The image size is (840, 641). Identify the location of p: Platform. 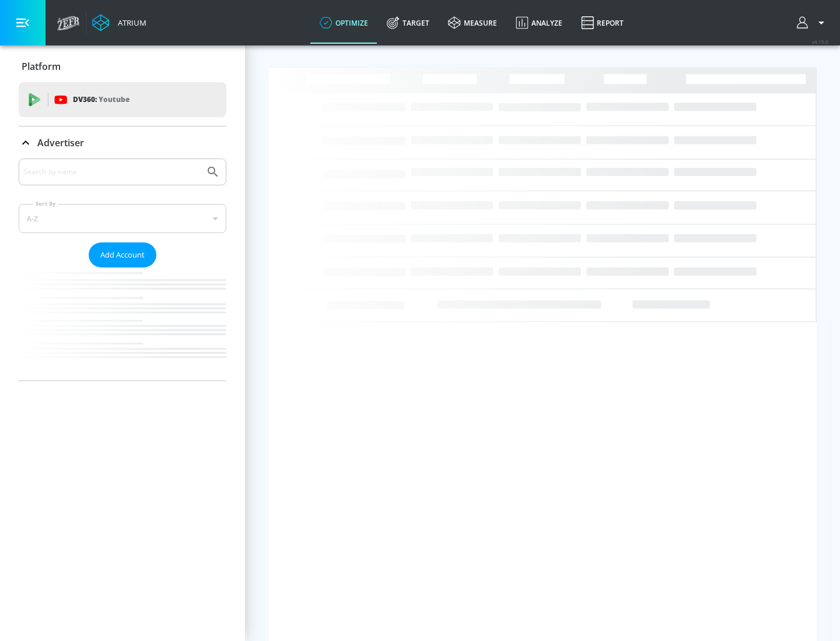
(41, 66).